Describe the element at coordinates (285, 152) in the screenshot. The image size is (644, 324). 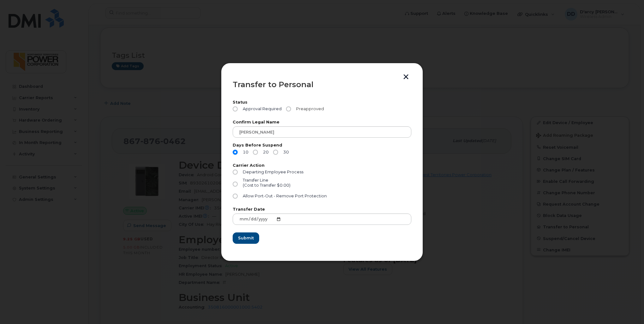
I see `span: 30` at that location.